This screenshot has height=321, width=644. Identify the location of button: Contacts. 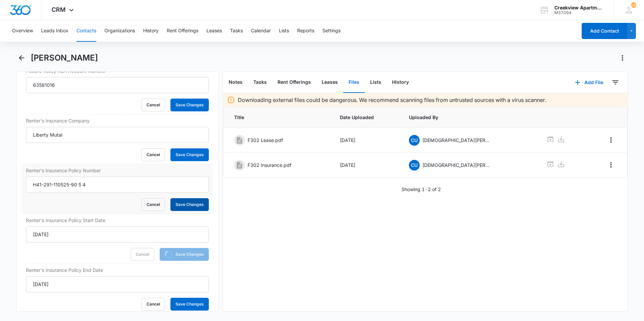
(86, 31).